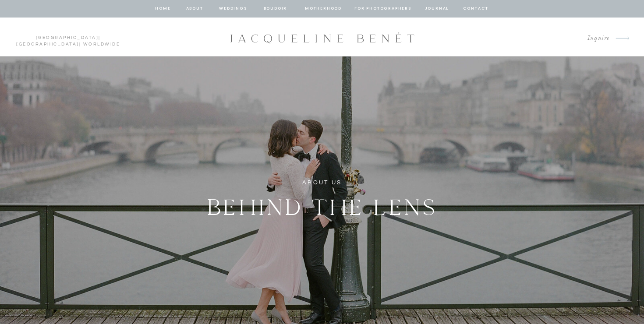 This screenshot has height=324, width=644. What do you see at coordinates (68, 37) in the screenshot?
I see `p: | | Worldwide` at bounding box center [68, 37].